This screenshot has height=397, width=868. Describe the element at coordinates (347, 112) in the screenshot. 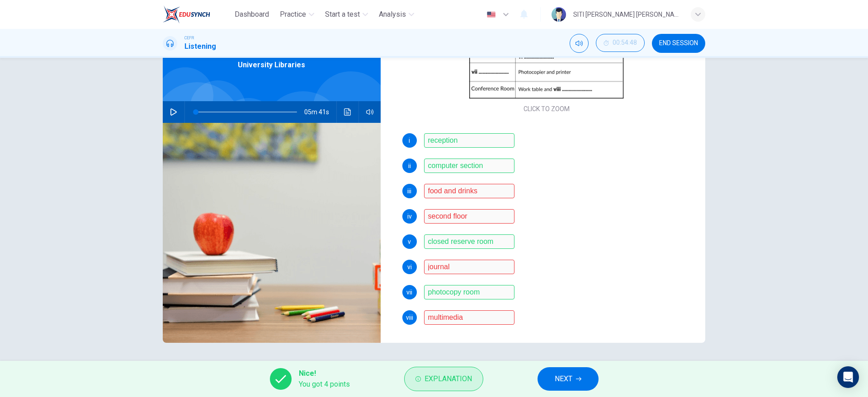

I see `button: Click to see the audio transcription` at that location.